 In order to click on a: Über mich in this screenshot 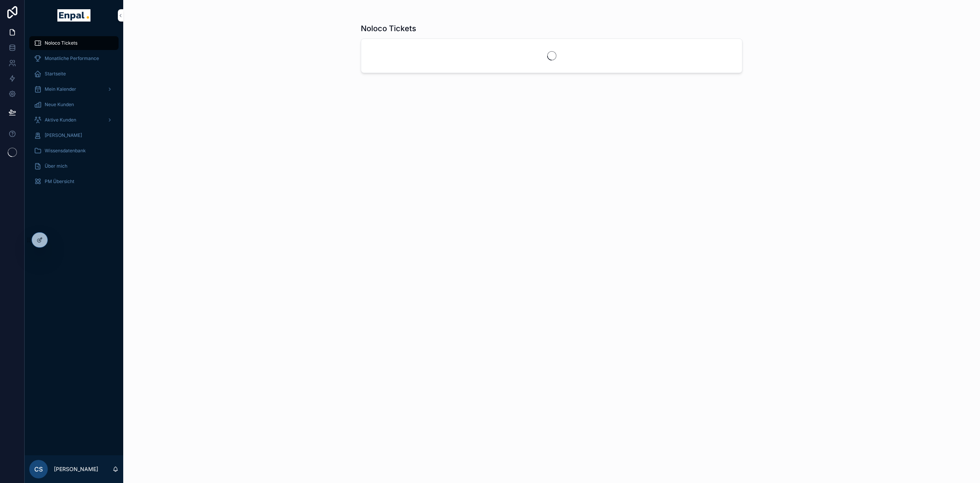, I will do `click(74, 166)`.